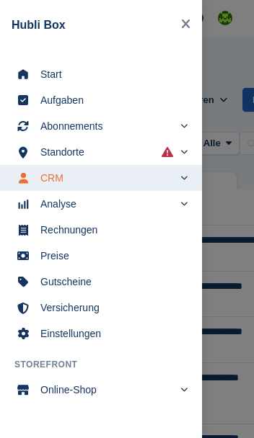  Describe the element at coordinates (107, 204) in the screenshot. I see `span: Analyse` at that location.